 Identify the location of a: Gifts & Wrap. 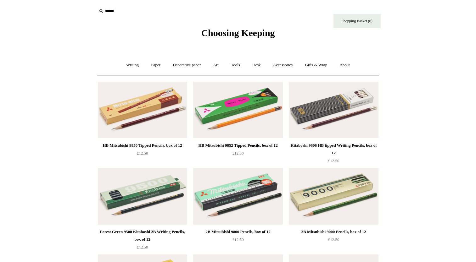
(316, 65).